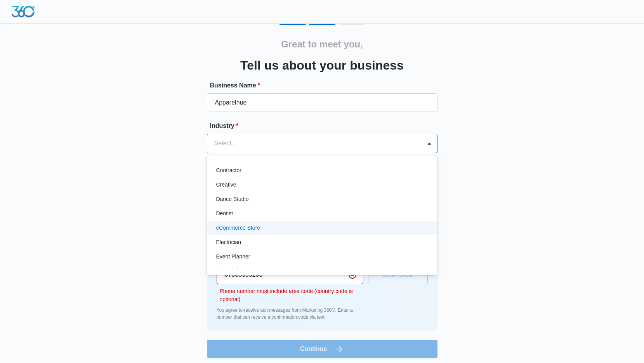 The width and height of the screenshot is (644, 363). I want to click on p: Event Planner, so click(233, 257).